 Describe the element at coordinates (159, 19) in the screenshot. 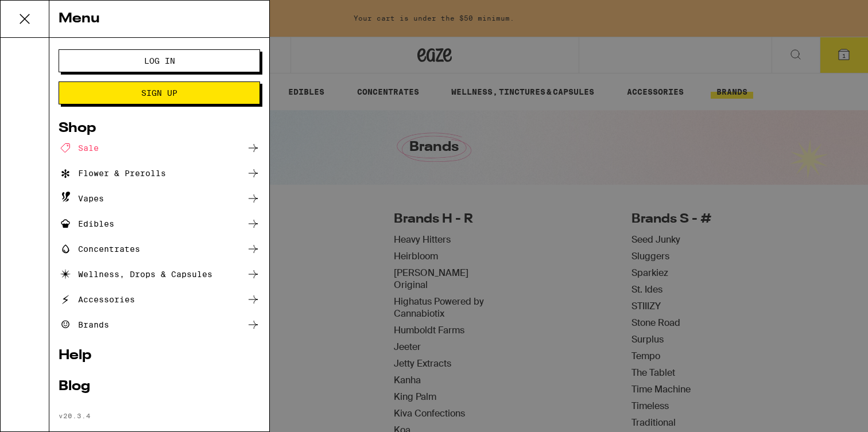

I see `div: Menu` at that location.